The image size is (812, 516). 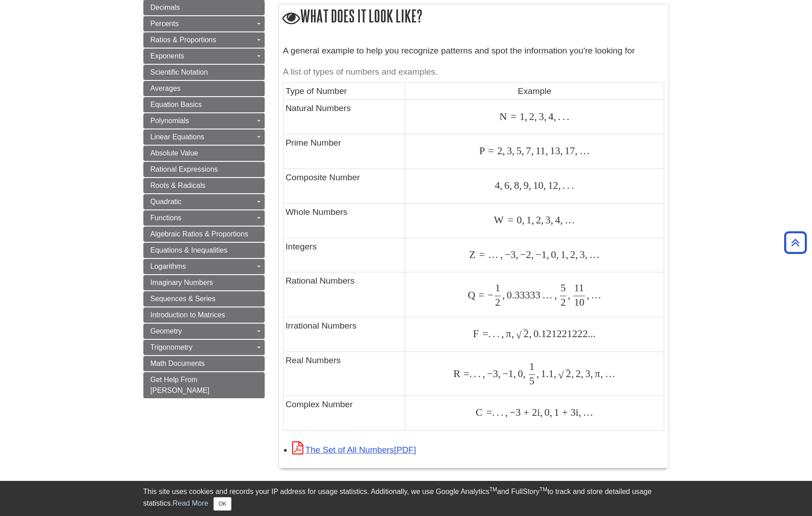 I want to click on td: Integers, so click(x=344, y=255).